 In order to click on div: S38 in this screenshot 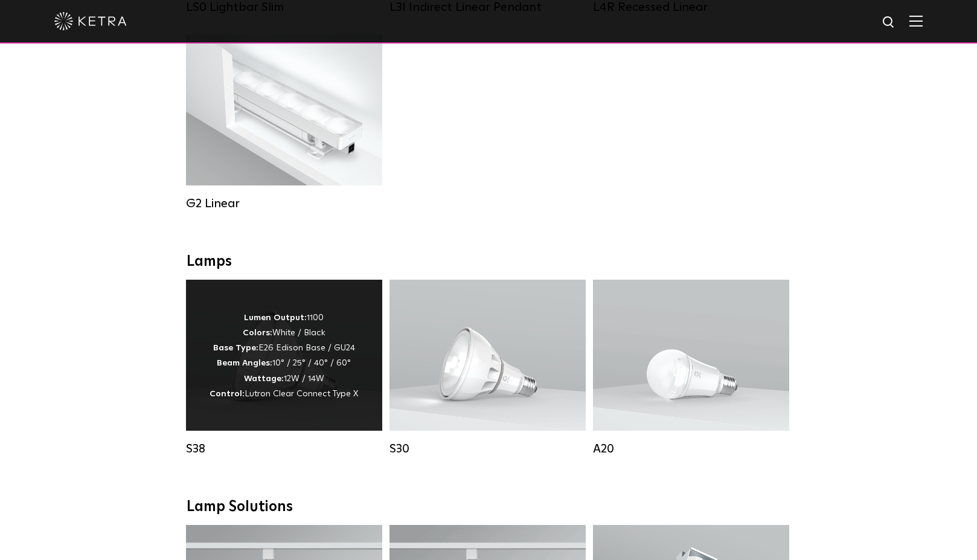, I will do `click(284, 448)`.